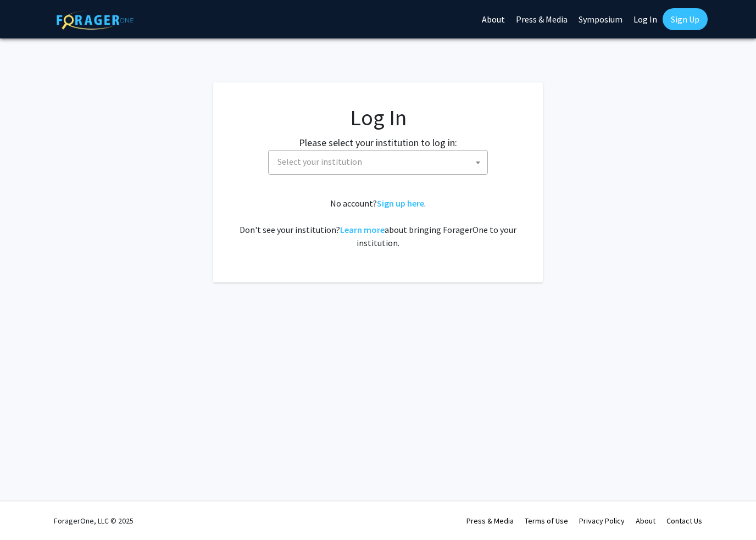 Image resolution: width=756 pixels, height=540 pixels. I want to click on a: Sign Up, so click(685, 19).